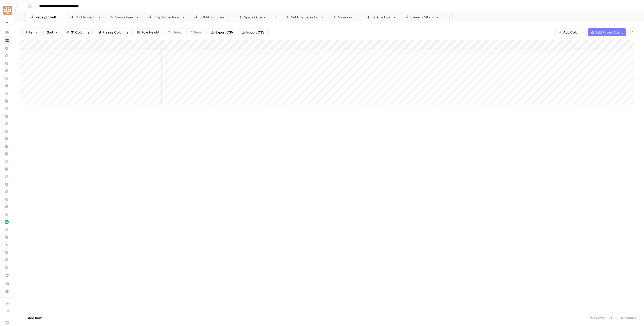 The width and height of the screenshot is (644, 326). Describe the element at coordinates (32, 318) in the screenshot. I see `button: Add Row` at that location.